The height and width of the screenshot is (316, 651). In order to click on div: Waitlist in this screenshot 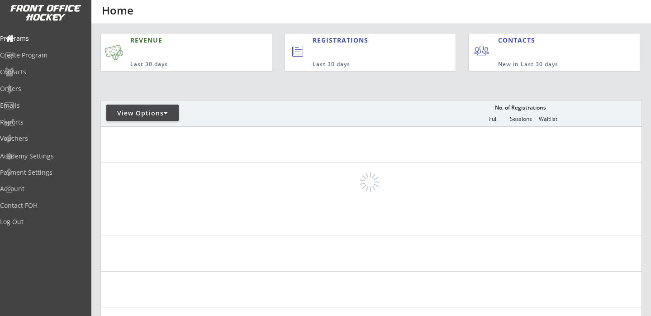, I will do `click(548, 119)`.